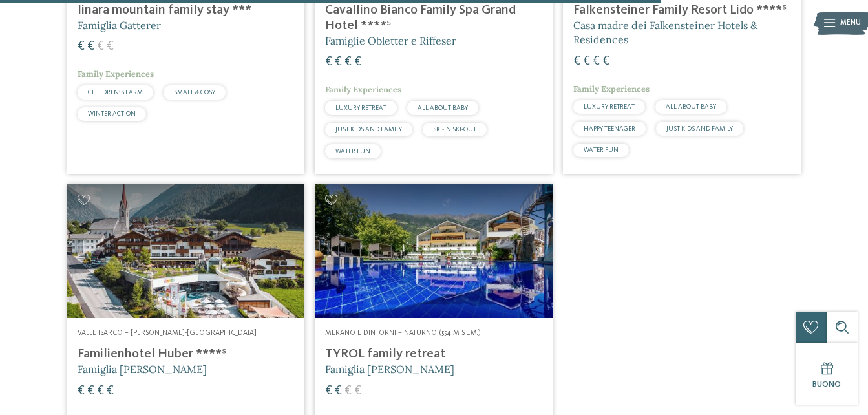 Image resolution: width=868 pixels, height=415 pixels. What do you see at coordinates (827, 384) in the screenshot?
I see `span: Buono` at bounding box center [827, 384].